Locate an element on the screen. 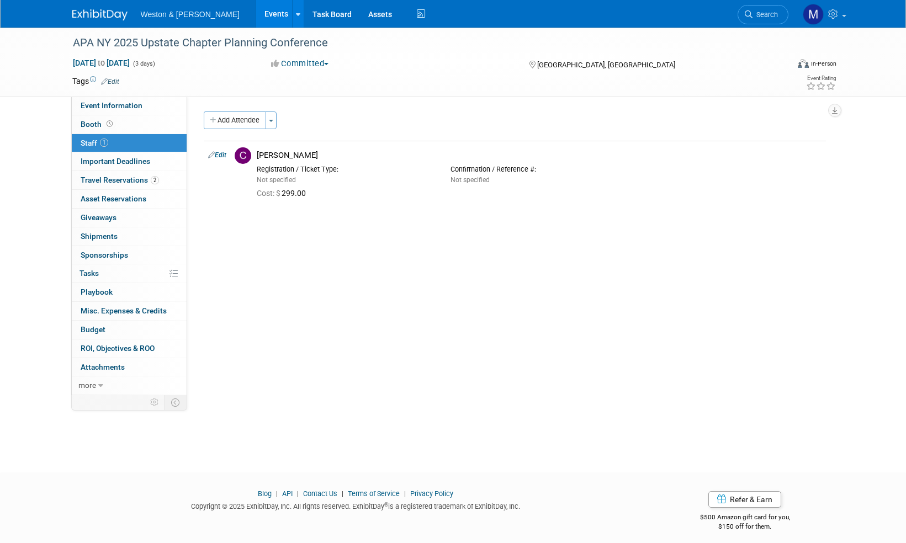 This screenshot has height=543, width=906. div: $500 Amazon gift card for you, is located at coordinates (745, 518).